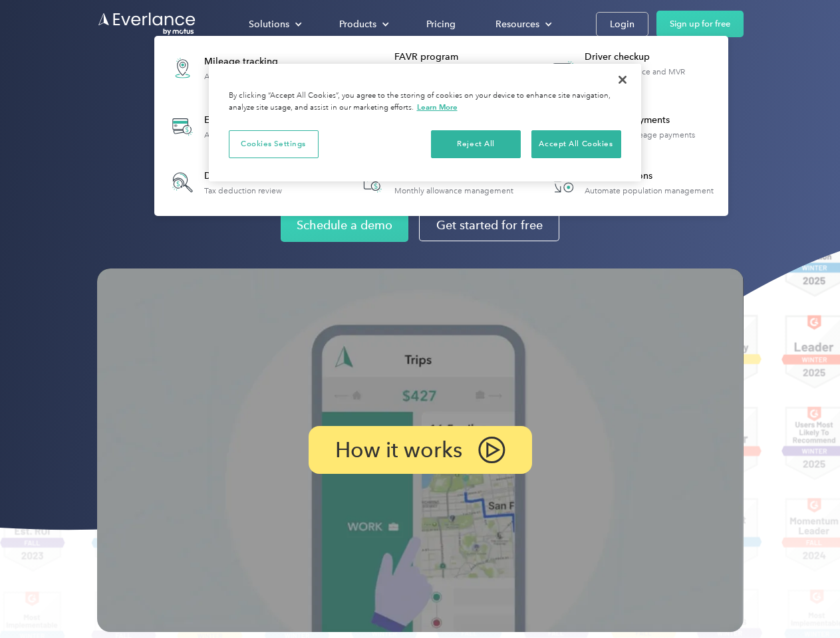  What do you see at coordinates (252, 135) in the screenshot?
I see `div: Automatic transaction logs` at bounding box center [252, 135].